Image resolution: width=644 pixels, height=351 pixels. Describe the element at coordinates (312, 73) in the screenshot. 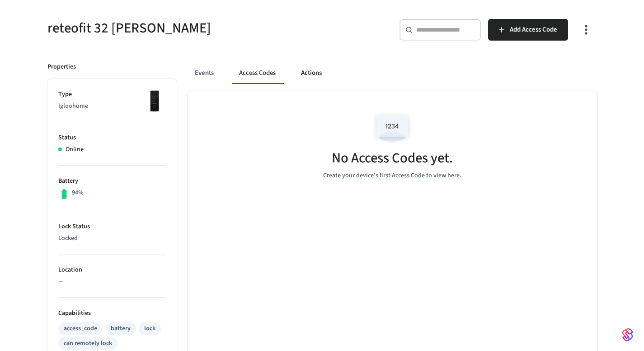

I see `button: Actions` at that location.